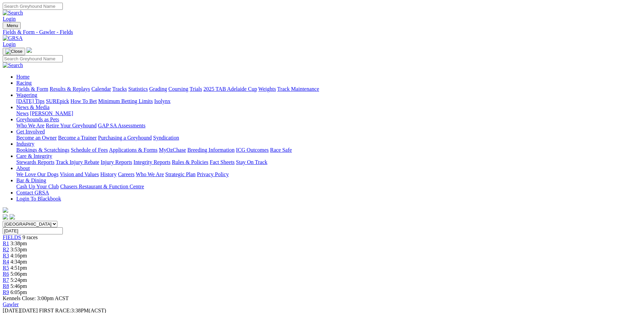 The image size is (644, 313). Describe the element at coordinates (122, 125) in the screenshot. I see `a: GAP SA Assessments` at that location.